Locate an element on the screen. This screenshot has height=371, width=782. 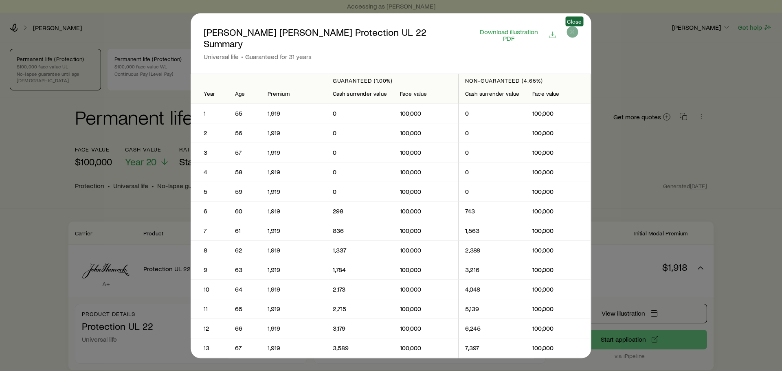
p: 59 is located at coordinates (245, 191).